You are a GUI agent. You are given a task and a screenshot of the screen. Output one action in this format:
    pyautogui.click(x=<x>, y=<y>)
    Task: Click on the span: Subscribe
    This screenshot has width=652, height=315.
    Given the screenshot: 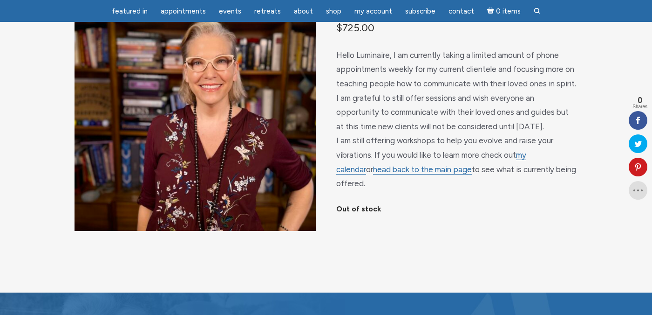 What is the action you would take?
    pyautogui.click(x=420, y=11)
    